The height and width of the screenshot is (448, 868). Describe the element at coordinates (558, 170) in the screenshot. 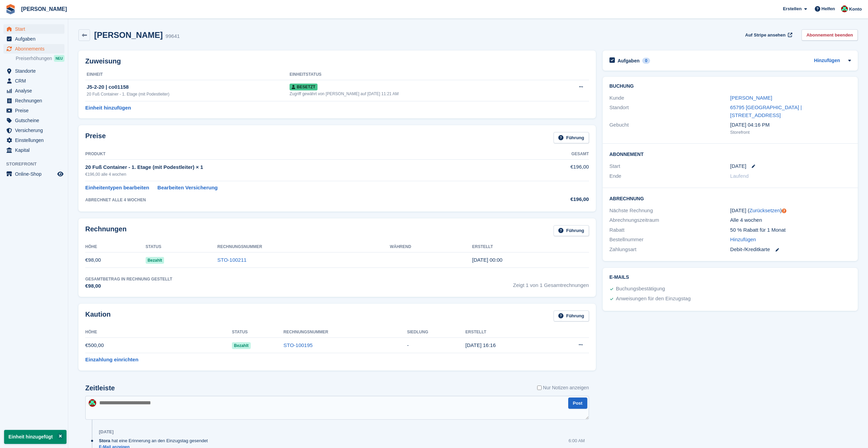

I see `td: €196,00` at that location.